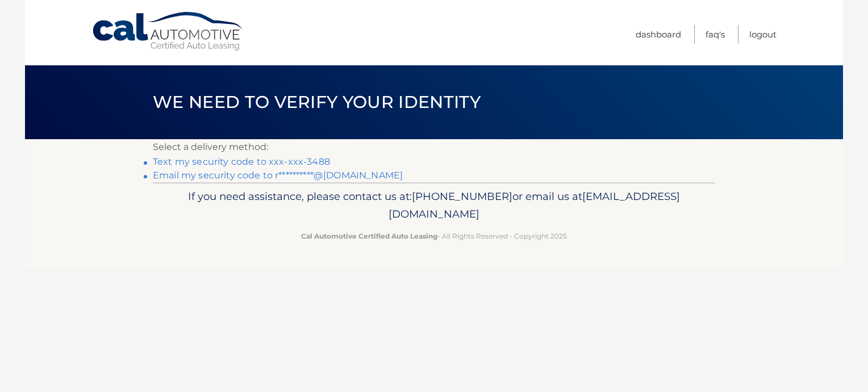 Image resolution: width=868 pixels, height=392 pixels. I want to click on a: Dashboard, so click(658, 34).